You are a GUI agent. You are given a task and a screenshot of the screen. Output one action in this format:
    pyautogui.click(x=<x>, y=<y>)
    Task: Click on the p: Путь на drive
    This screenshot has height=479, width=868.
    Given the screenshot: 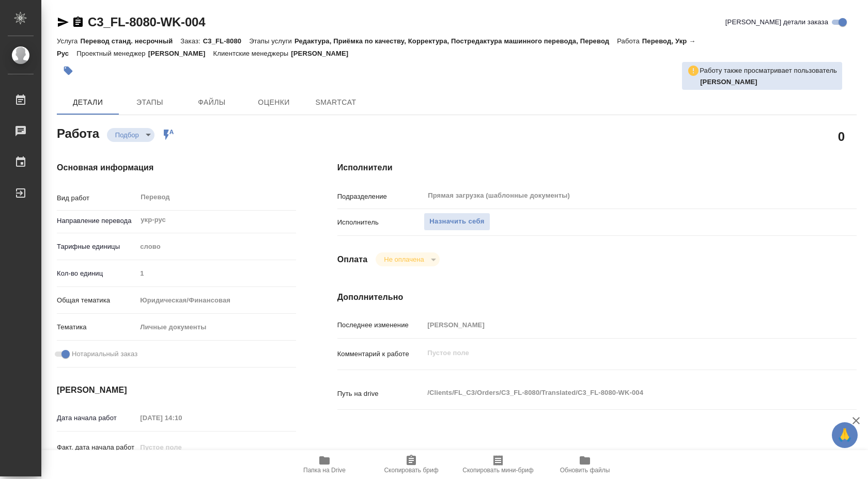 What is the action you would take?
    pyautogui.click(x=381, y=394)
    